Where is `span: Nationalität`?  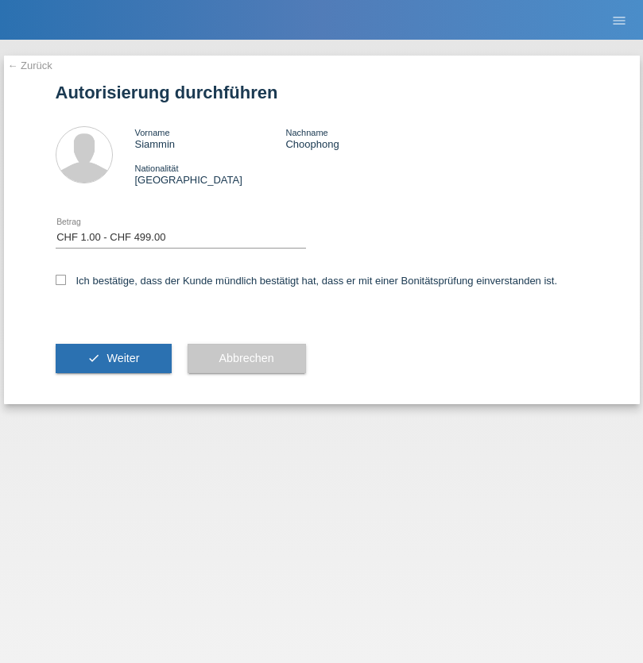
span: Nationalität is located at coordinates (157, 168).